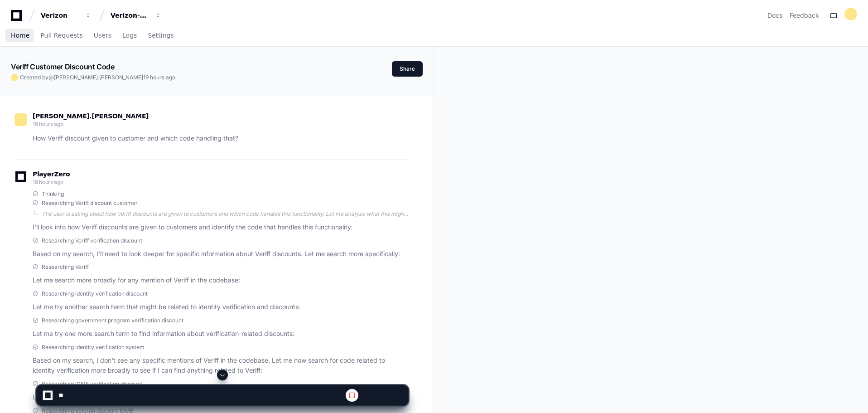 This screenshot has height=413, width=868. I want to click on div: The user is asking about how Veriff discounts are given to customers and which code handles this ..., so click(224, 214).